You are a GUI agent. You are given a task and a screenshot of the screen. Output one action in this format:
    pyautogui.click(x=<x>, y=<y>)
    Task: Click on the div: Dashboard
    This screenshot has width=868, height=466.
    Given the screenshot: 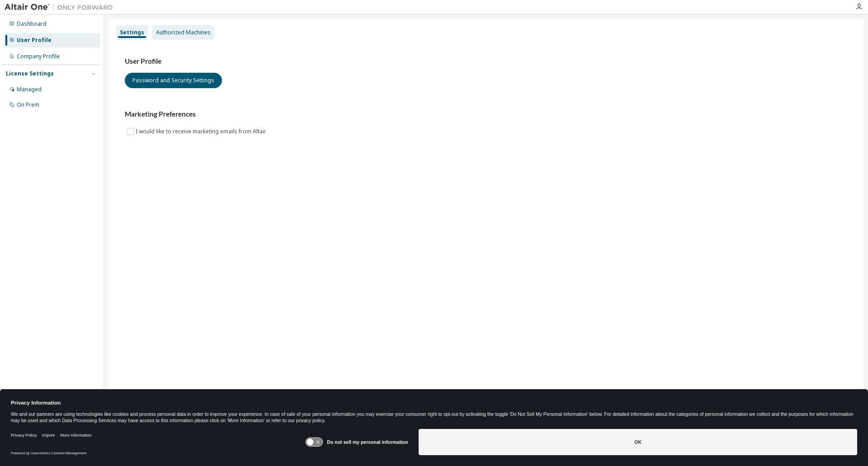 What is the action you would take?
    pyautogui.click(x=31, y=24)
    